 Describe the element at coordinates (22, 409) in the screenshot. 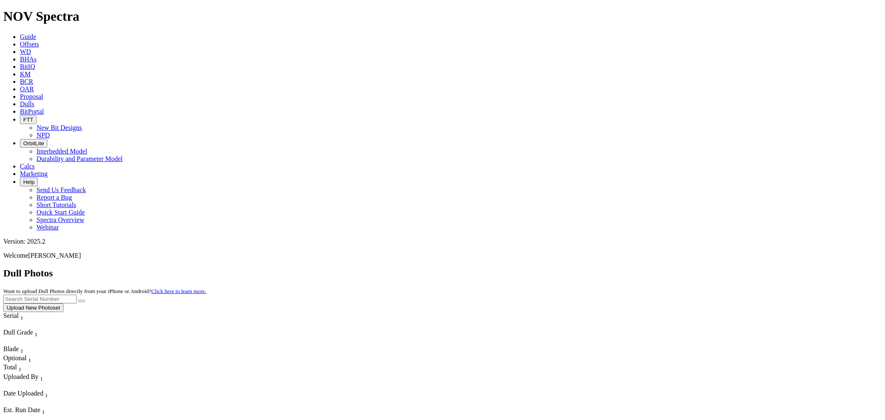

I see `span: Est. Run Date` at that location.